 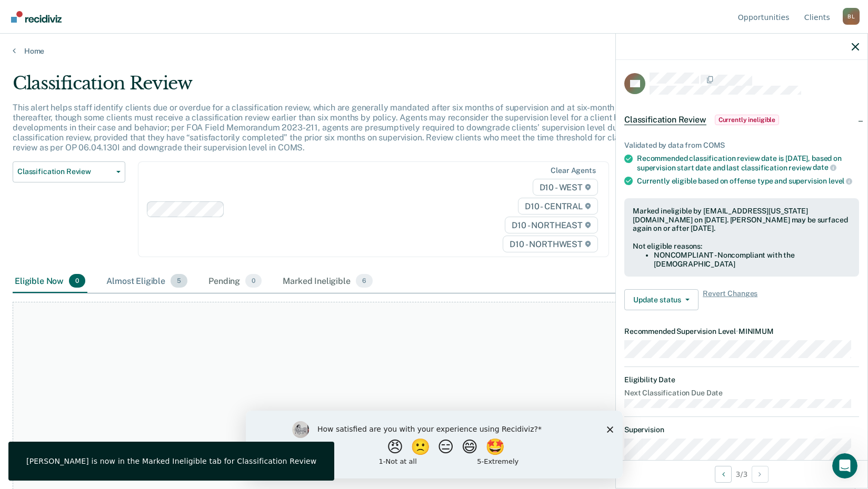 I want to click on img: Recidiviz, so click(x=36, y=17).